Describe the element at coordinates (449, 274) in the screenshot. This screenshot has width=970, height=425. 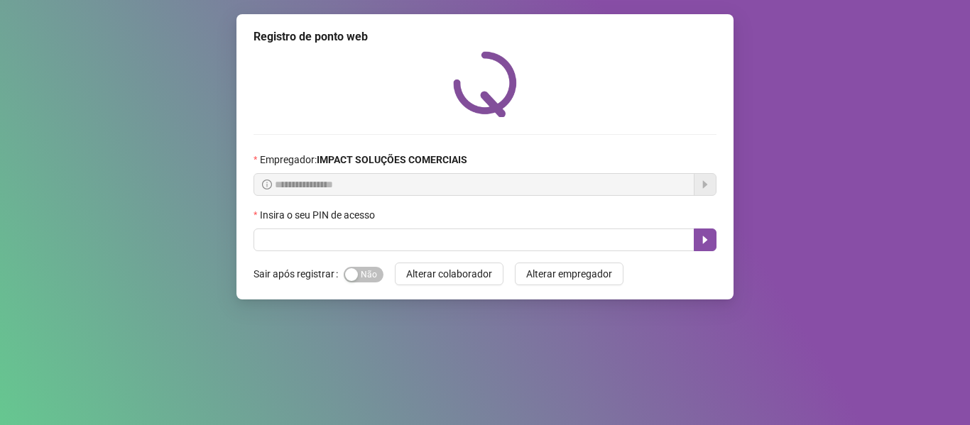
I see `button: Alterar colaborador` at that location.